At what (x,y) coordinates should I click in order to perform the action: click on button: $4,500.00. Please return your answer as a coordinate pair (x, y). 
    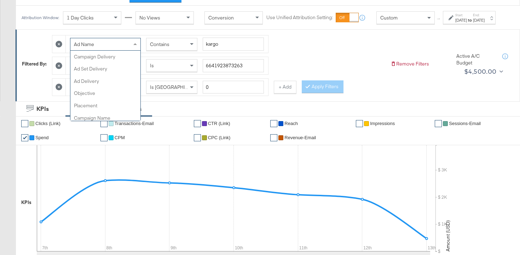
    Looking at the image, I should click on (483, 71).